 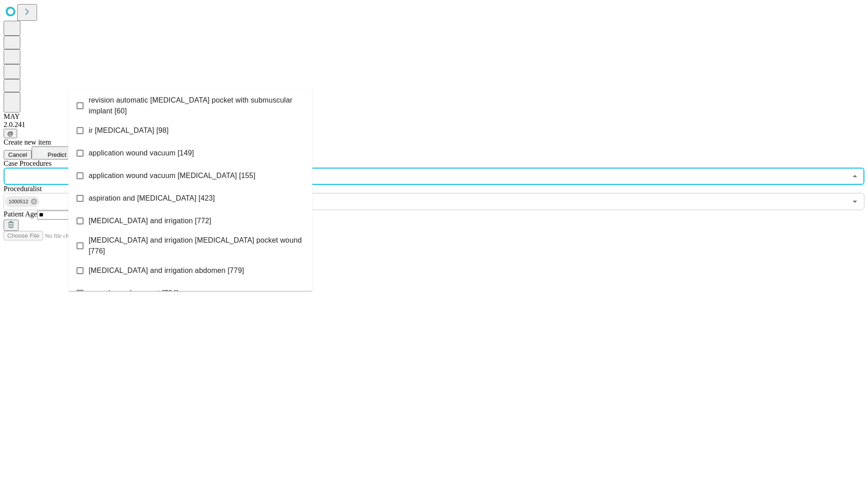 What do you see at coordinates (434, 117) in the screenshot?
I see `div: MAY` at bounding box center [434, 117].